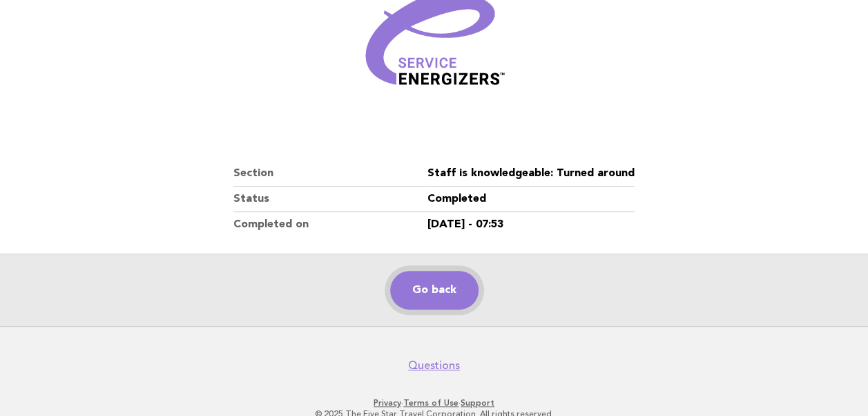 The image size is (868, 416). What do you see at coordinates (330, 224) in the screenshot?
I see `dt: Completed on` at bounding box center [330, 224].